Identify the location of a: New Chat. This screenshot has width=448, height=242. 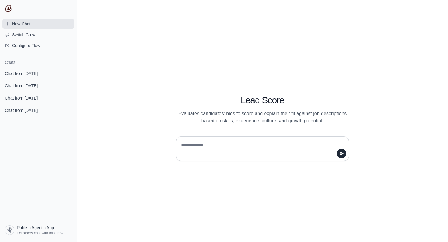
(38, 24).